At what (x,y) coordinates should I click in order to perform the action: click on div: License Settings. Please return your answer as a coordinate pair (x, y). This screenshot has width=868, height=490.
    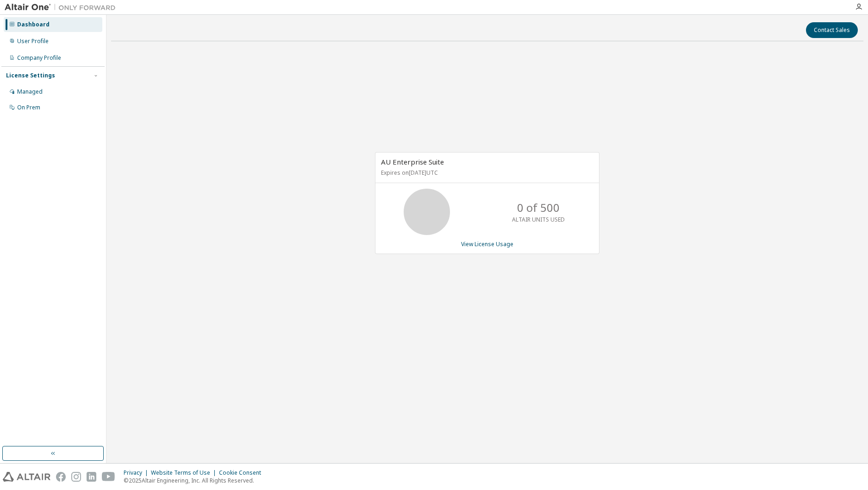
    Looking at the image, I should click on (31, 75).